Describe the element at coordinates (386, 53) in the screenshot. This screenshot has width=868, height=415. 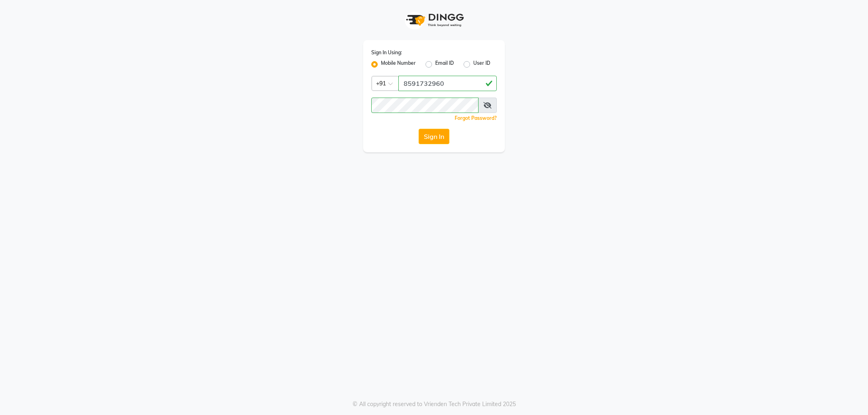
I see `label: Sign In Using:` at that location.